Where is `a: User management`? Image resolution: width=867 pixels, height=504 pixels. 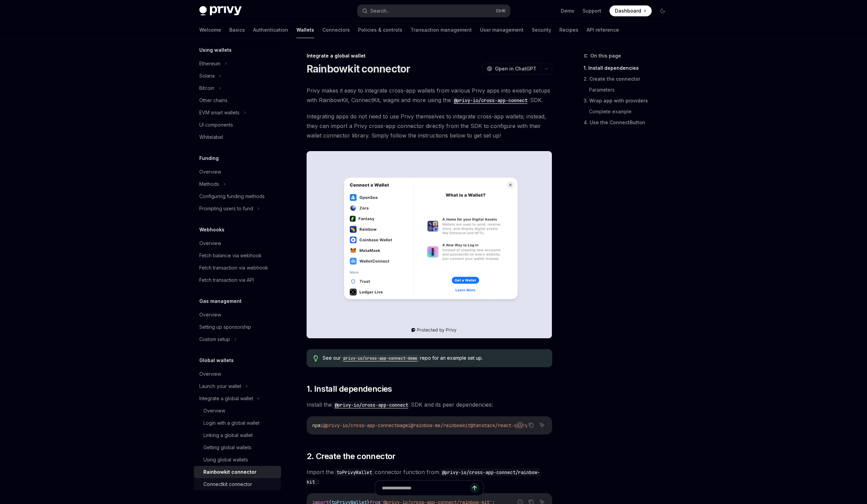 a: User management is located at coordinates (502, 30).